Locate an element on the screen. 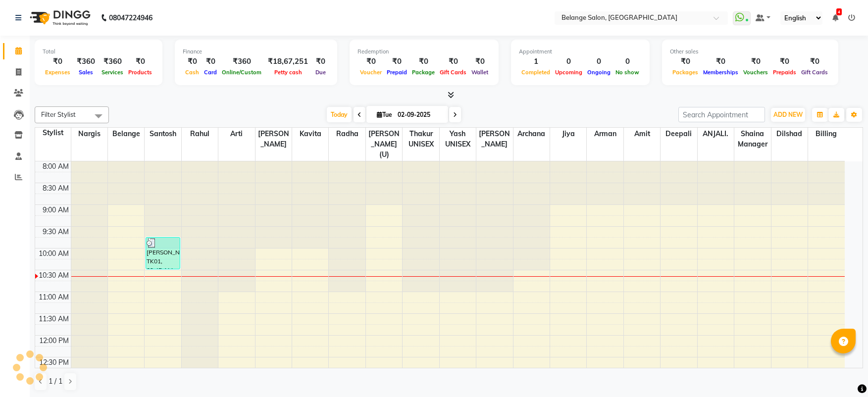 The width and height of the screenshot is (868, 397). span: Voucher is located at coordinates (371, 72).